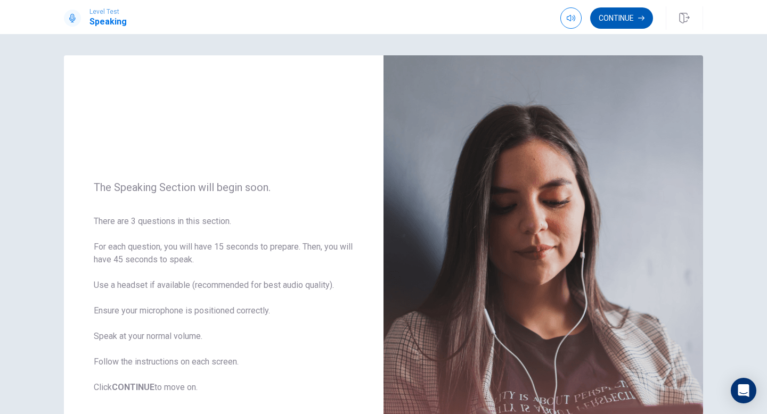  Describe the element at coordinates (743, 391) in the screenshot. I see `div: Open Intercom Messenger` at that location.